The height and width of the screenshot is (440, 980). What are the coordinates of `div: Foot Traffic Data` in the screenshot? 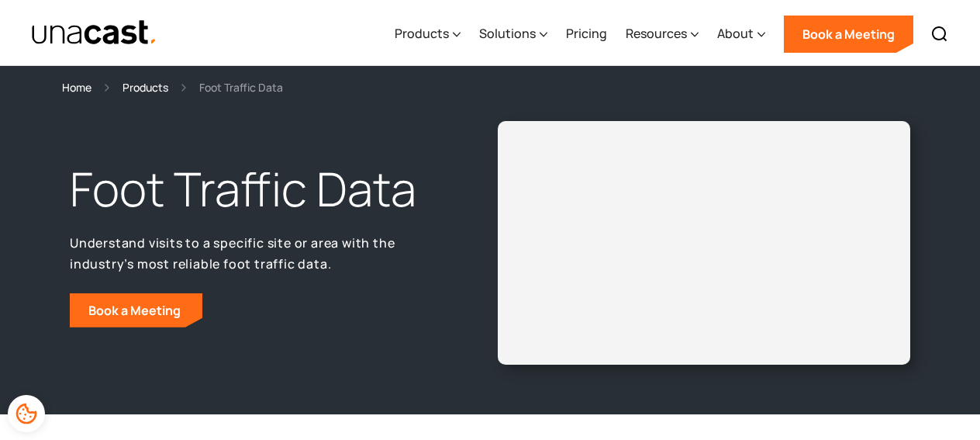 It's located at (241, 87).